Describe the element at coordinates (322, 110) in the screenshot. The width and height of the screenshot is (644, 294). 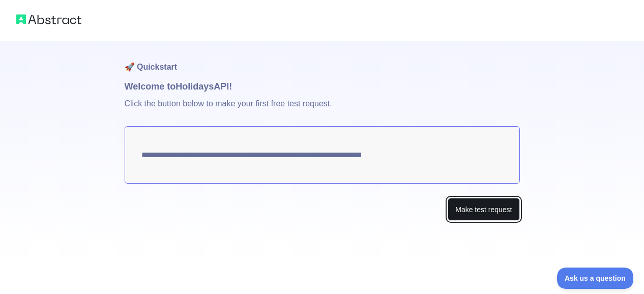
I see `p: Click the button below to make your first free test request.` at that location.